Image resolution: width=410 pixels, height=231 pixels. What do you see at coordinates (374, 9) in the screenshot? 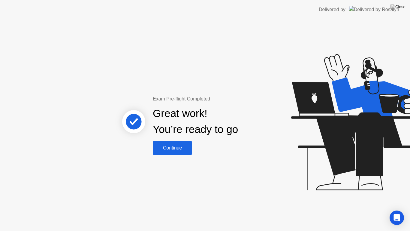
I see `img: Delivered by Rosalyn` at bounding box center [374, 9].